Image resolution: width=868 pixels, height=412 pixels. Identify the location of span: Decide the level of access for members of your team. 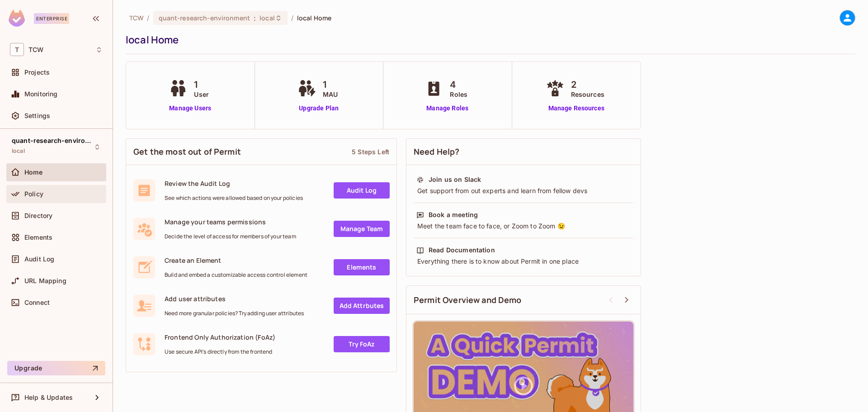
(230, 236).